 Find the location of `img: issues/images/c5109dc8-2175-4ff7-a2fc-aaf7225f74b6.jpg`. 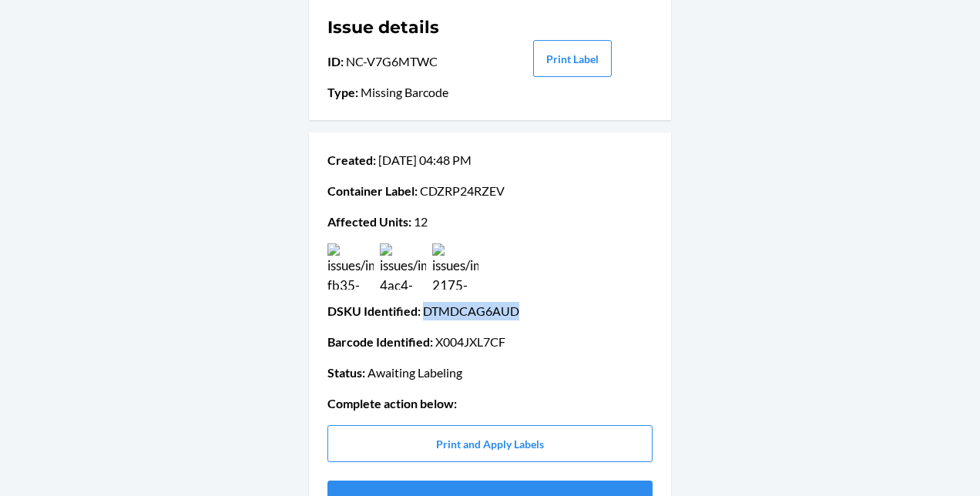

img: issues/images/c5109dc8-2175-4ff7-a2fc-aaf7225f74b6.jpg is located at coordinates (456, 267).